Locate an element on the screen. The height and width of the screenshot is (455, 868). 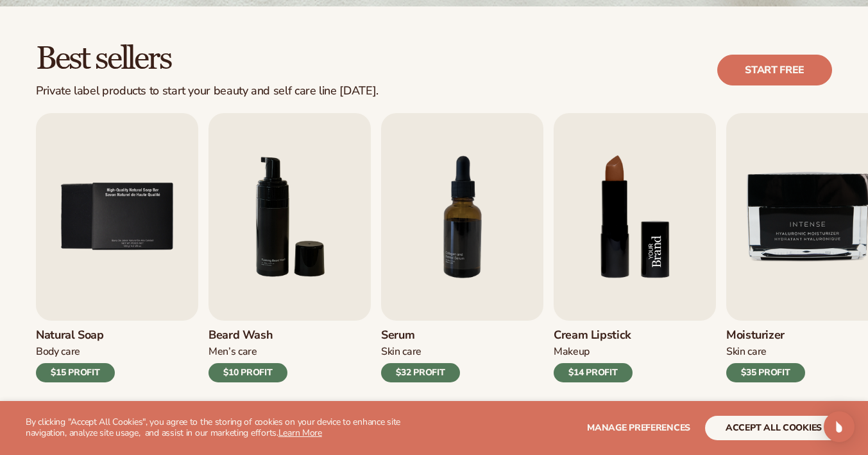
a: 7 / 9 is located at coordinates (462, 247).